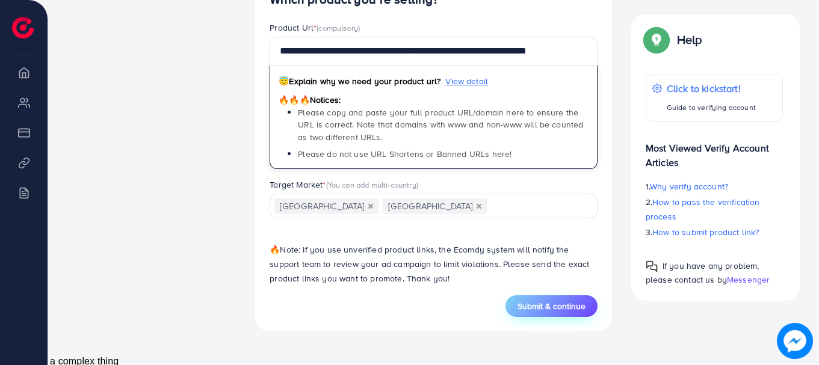 The height and width of the screenshot is (365, 819). I want to click on p: Guide to verifying account, so click(711, 108).